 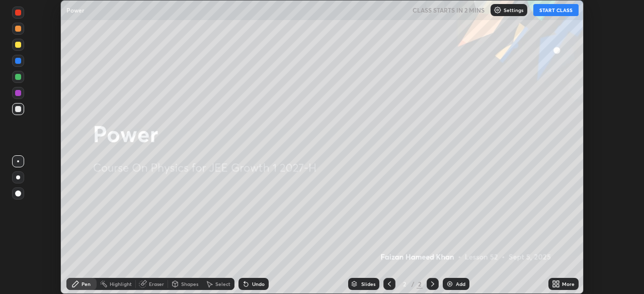 I want to click on div: Highlight, so click(x=121, y=284).